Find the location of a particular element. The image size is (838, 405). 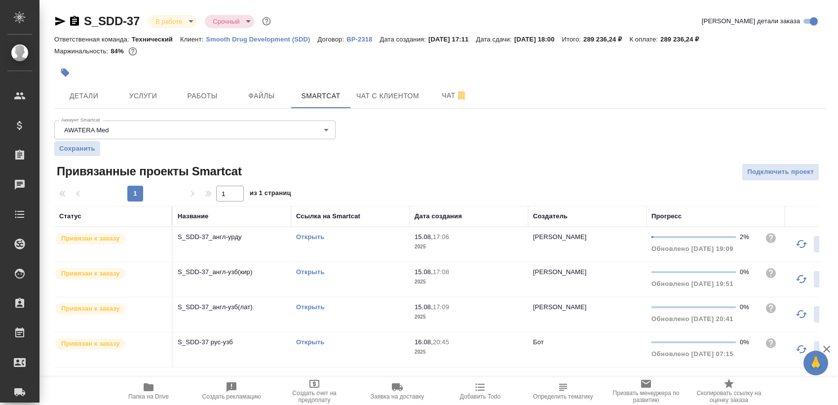

button: Добавить тэг is located at coordinates (65, 73).